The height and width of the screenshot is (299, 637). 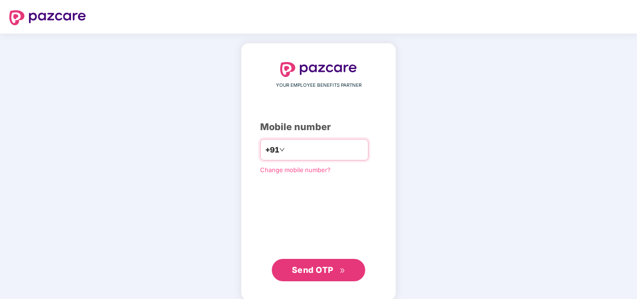 I want to click on span: double-right, so click(x=342, y=271).